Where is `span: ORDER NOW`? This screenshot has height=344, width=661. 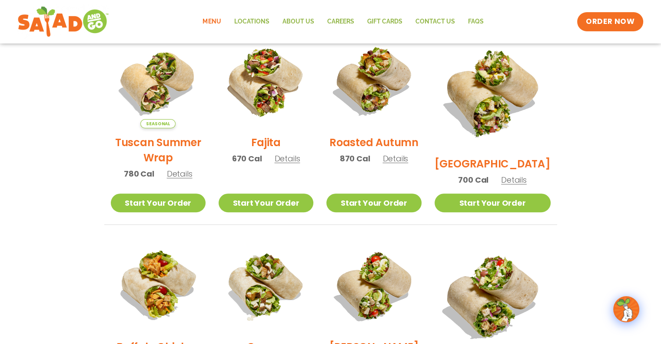 span: ORDER NOW is located at coordinates (610, 22).